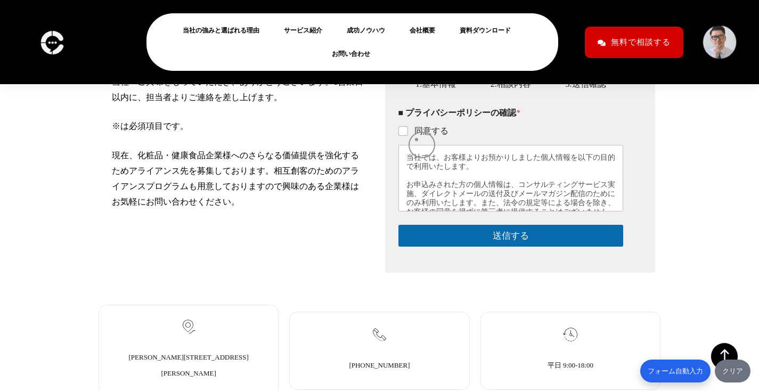  I want to click on button: クリア, so click(732, 371).